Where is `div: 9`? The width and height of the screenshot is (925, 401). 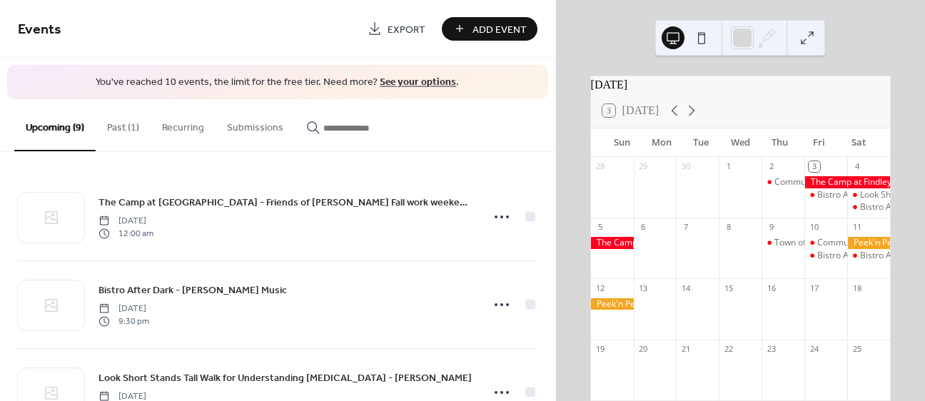
div: 9 is located at coordinates (771, 227).